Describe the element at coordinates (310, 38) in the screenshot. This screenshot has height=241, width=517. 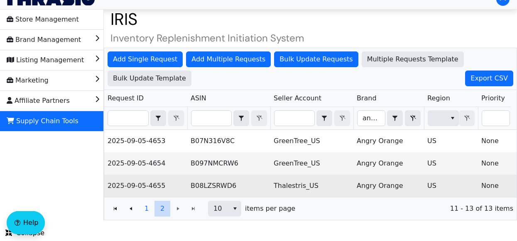
I see `h4: Inventory Replenishment Initiation System` at that location.